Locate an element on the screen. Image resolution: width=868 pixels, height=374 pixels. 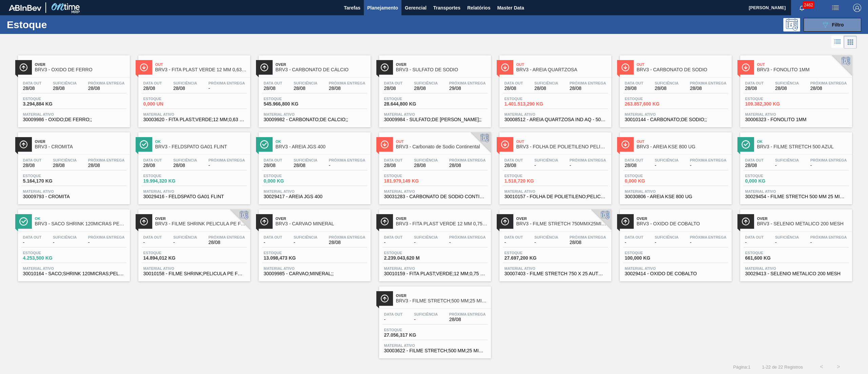
span: 30008512 - AREIA QUARTZOSA IND AQ - 50 - 800 UG is located at coordinates (555, 119).